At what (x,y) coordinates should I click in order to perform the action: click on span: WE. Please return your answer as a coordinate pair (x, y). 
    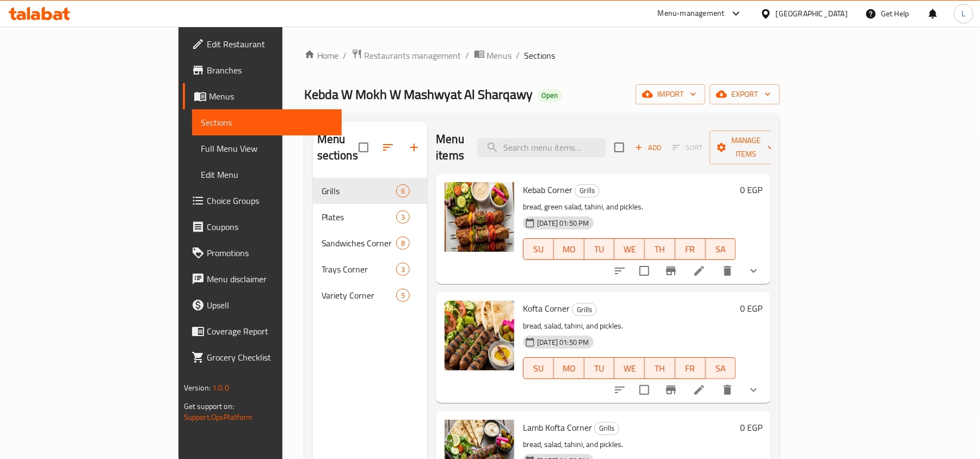
    Looking at the image, I should click on (629, 249).